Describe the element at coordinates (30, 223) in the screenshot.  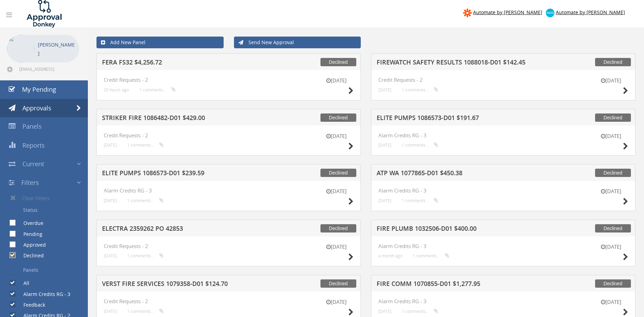
I see `label: Overdue` at that location.